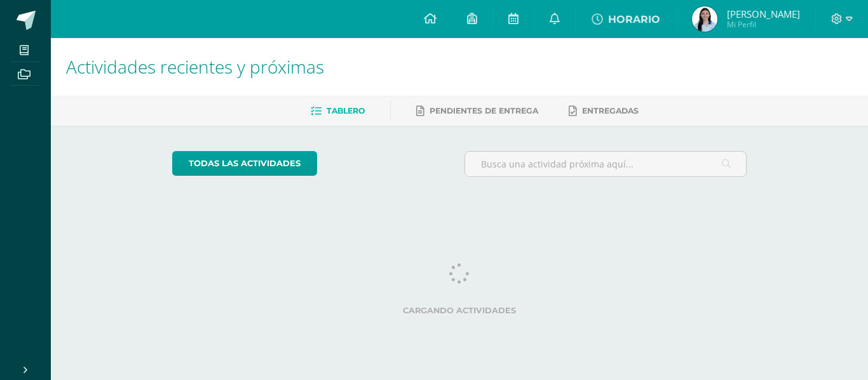  I want to click on span: Pendientes de entrega, so click(484, 110).